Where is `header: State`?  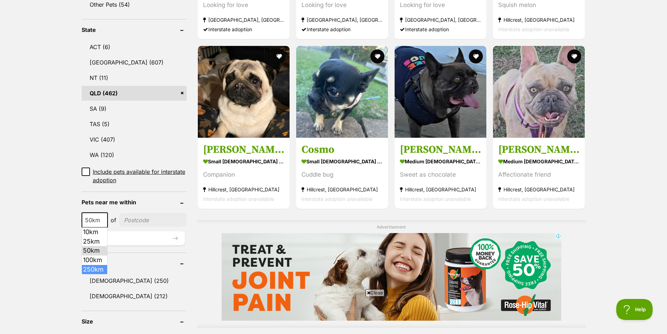 header: State is located at coordinates (134, 30).